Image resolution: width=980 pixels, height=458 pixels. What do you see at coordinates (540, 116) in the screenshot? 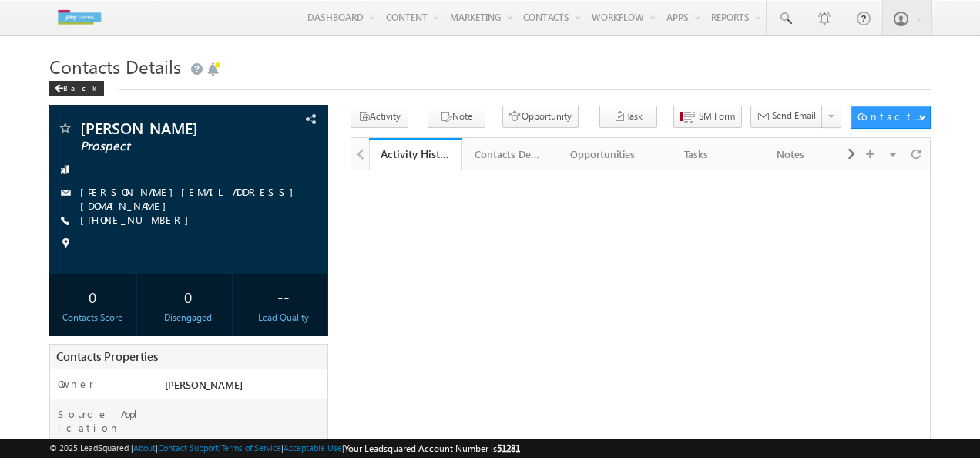
I see `button: Opportunity` at bounding box center [540, 116].